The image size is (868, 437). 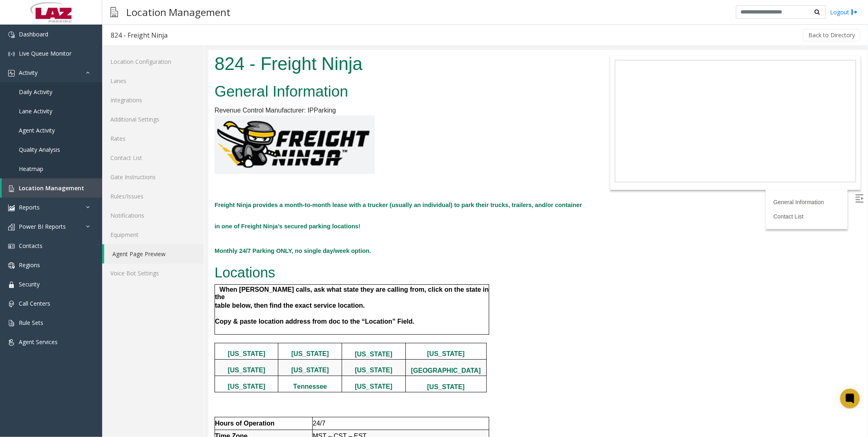 What do you see at coordinates (106, 267) in the screenshot?
I see `font: Copy & paste location address from doc to the “Location” Field.` at bounding box center [106, 267].